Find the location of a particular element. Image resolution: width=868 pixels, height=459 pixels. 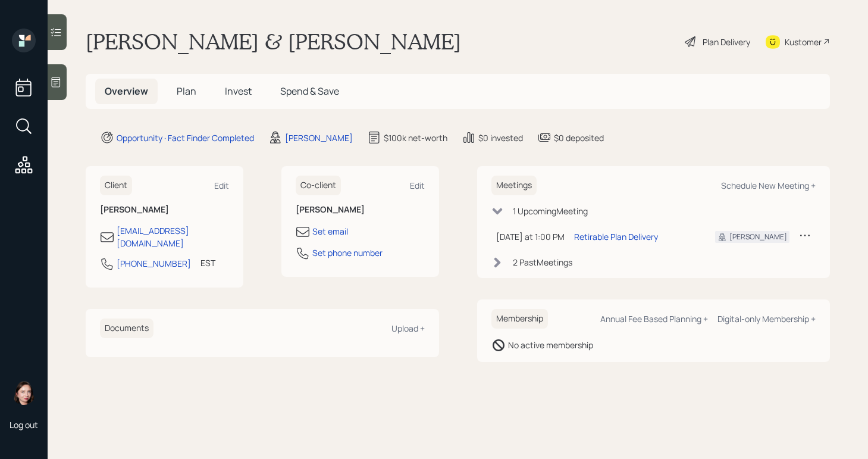

h6: Membership is located at coordinates (519, 319).